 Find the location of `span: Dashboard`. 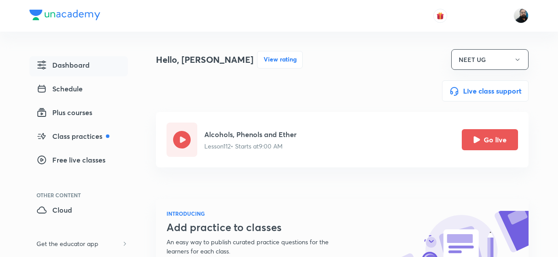

span: Dashboard is located at coordinates (63, 65).